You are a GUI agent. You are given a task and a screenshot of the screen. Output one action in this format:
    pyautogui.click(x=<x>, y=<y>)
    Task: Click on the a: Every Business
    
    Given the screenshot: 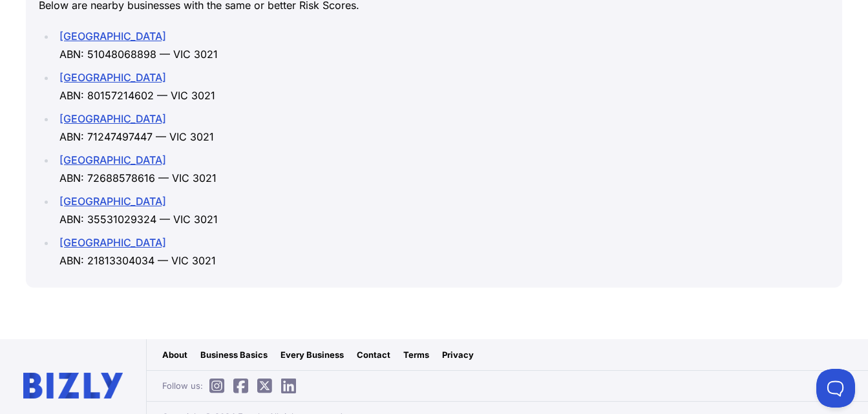 What is the action you would take?
    pyautogui.click(x=312, y=355)
    